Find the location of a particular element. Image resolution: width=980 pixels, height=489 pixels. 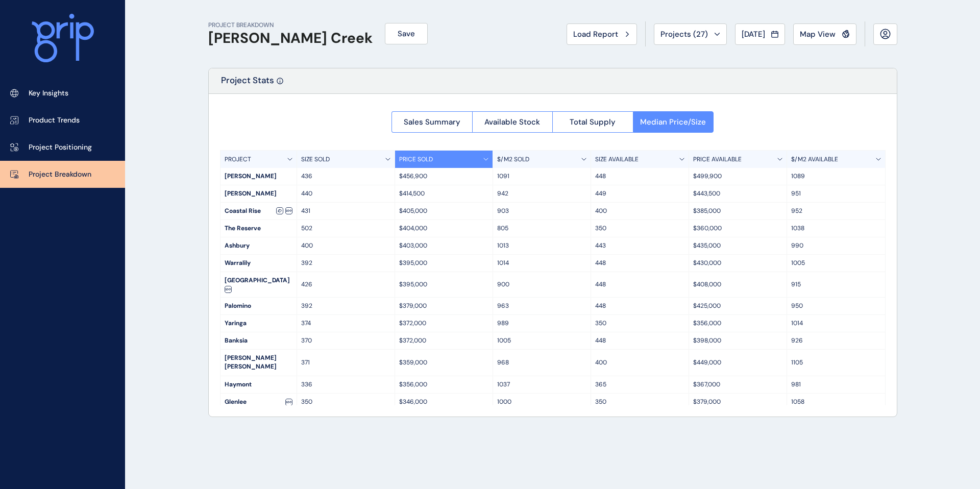

p: $367,000 is located at coordinates (738, 384).